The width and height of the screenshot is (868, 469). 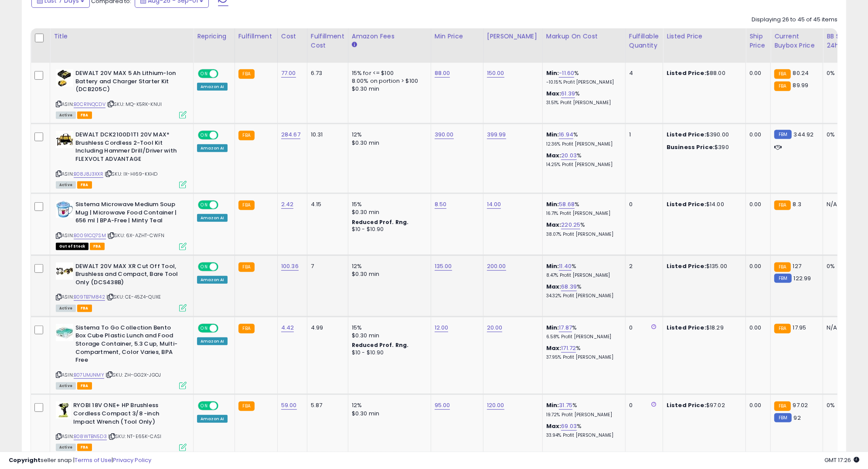 I want to click on b: RYOBI 18V ONE+ HP Brushless Cordless Compact 3/8 -inch Impact Wrench (Tool Only), so click(x=126, y=415).